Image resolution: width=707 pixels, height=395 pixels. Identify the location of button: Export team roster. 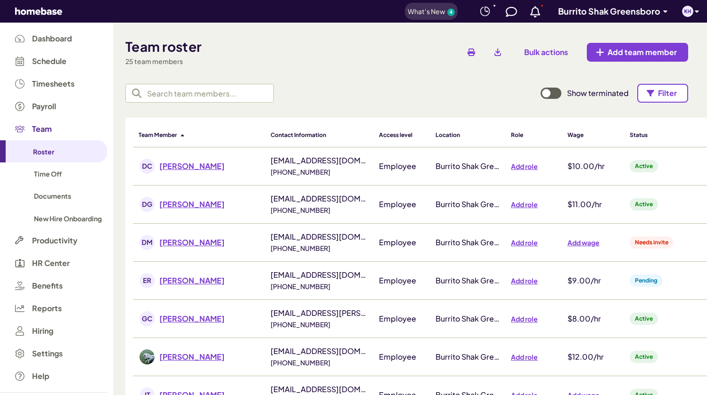
(498, 52).